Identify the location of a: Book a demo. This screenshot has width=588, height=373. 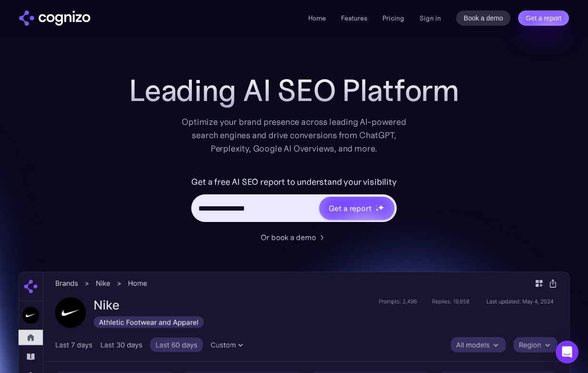
(483, 18).